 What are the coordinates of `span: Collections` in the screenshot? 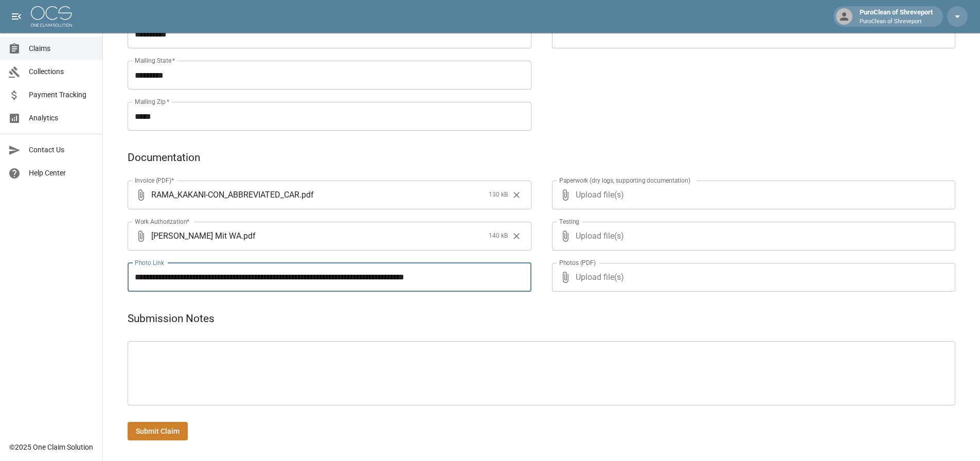 It's located at (61, 72).